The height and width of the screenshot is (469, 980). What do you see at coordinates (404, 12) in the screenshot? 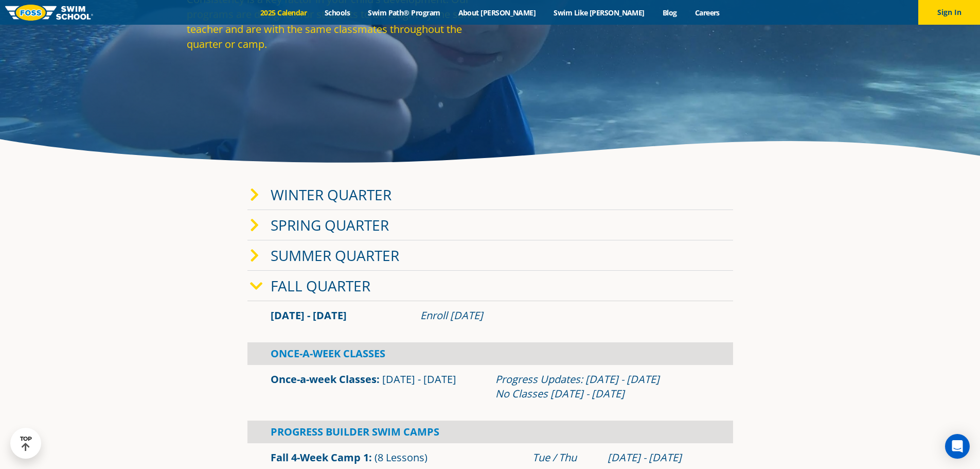
I see `a: Swim Path® Program` at bounding box center [404, 12].